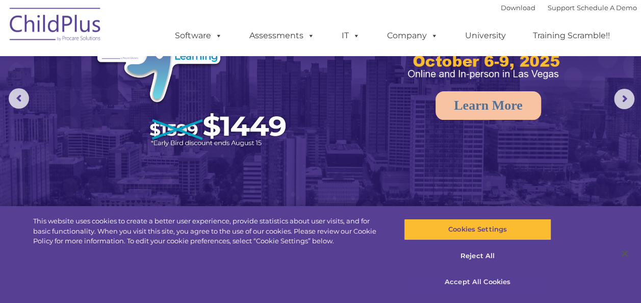 The image size is (641, 303). What do you see at coordinates (477, 256) in the screenshot?
I see `button: Reject All` at bounding box center [477, 256].